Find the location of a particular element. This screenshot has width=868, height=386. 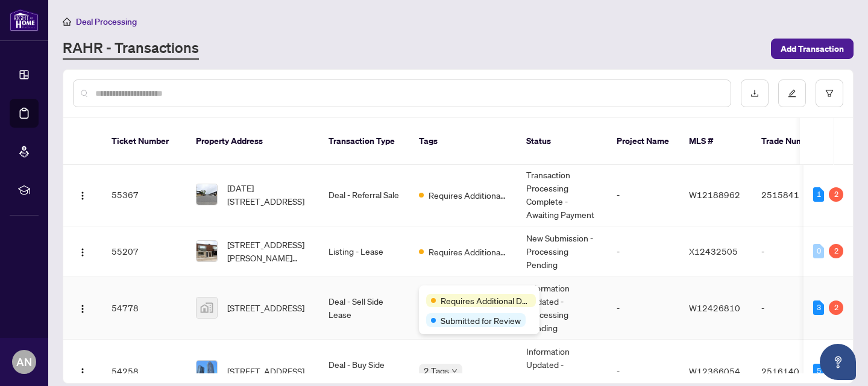

span: filter is located at coordinates (830, 93).